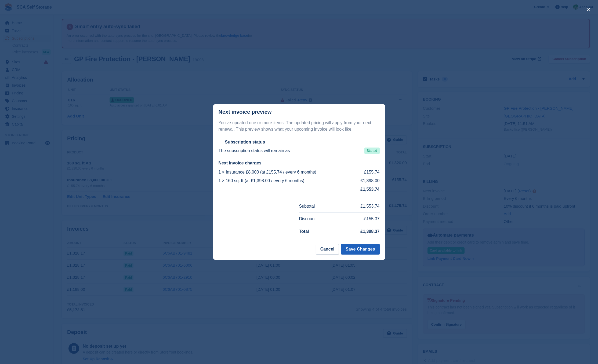 The height and width of the screenshot is (364, 598). What do you see at coordinates (286, 181) in the screenshot?
I see `td: 1 × 160 sq. ft (at £1,398.00 / every 6 months)` at bounding box center [286, 181].